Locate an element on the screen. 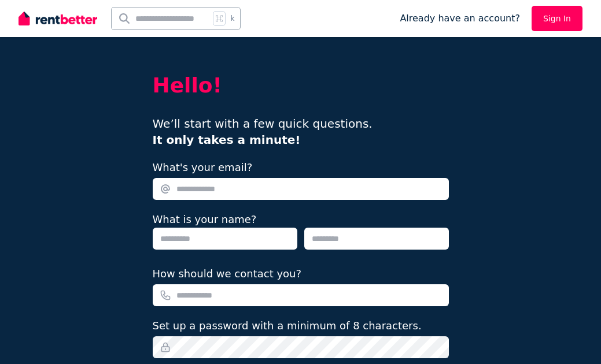  label: Set up a password with a minimum of 8 characters. is located at coordinates (287, 326).